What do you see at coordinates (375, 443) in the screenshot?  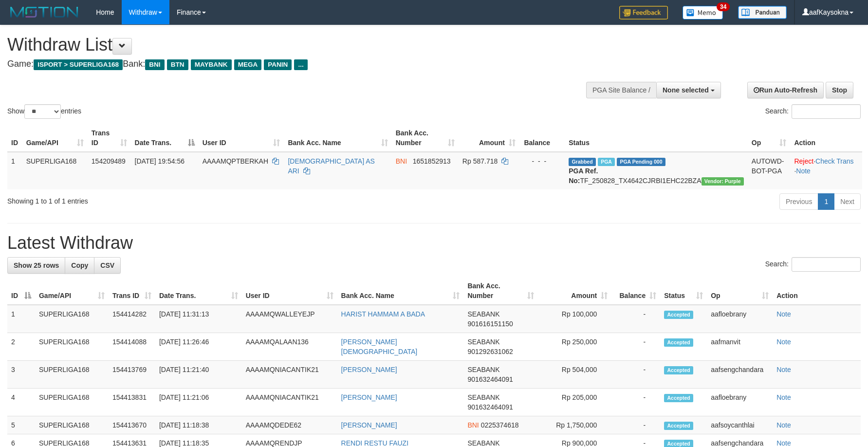 I see `a: RENDI RESTU FAUZI` at bounding box center [375, 443].